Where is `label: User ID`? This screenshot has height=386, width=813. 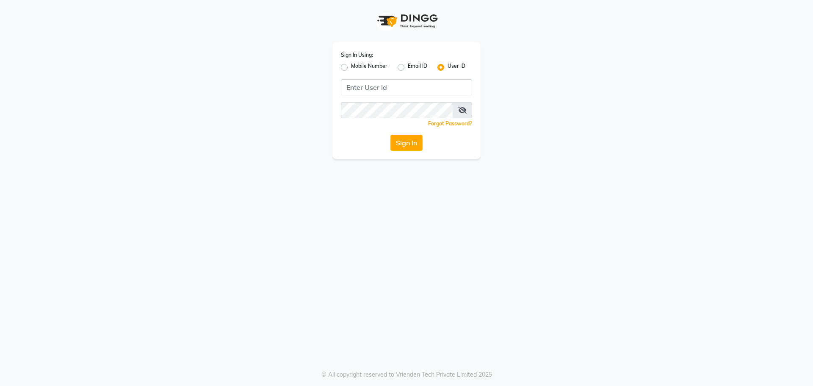
label: User ID is located at coordinates (456, 67).